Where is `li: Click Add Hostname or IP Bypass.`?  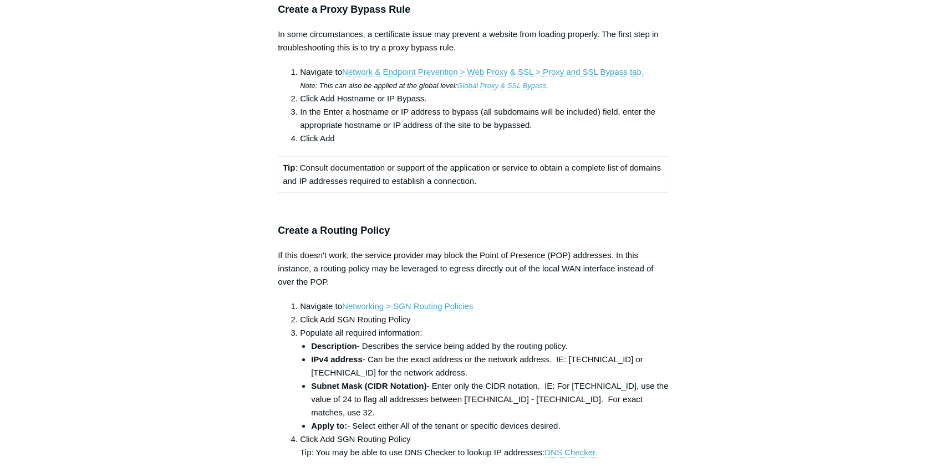
li: Click Add Hostname or IP Bypass. is located at coordinates (485, 99).